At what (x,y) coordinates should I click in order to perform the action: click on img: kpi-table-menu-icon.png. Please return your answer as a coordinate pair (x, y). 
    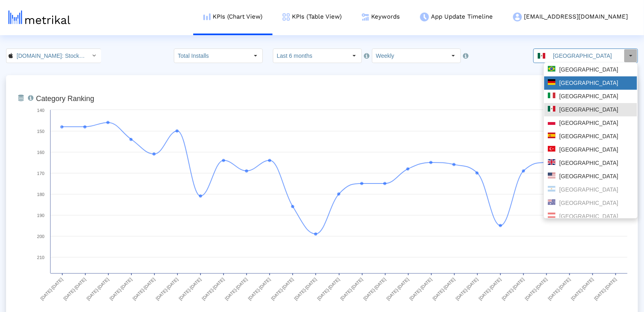
    Looking at the image, I should click on (286, 17).